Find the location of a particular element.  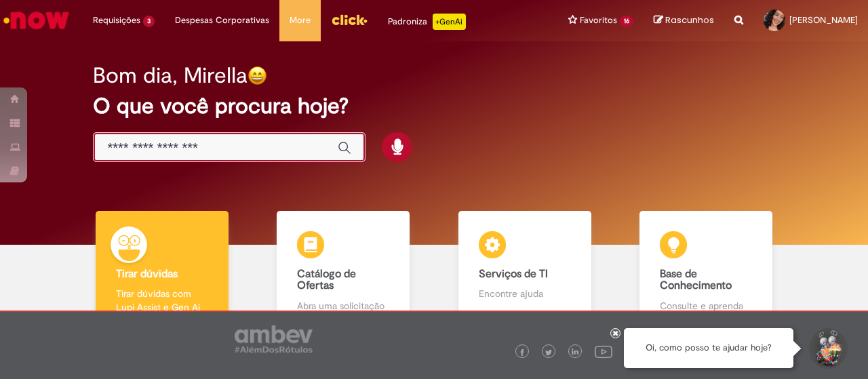

div: Padroniza is located at coordinates (426, 21).